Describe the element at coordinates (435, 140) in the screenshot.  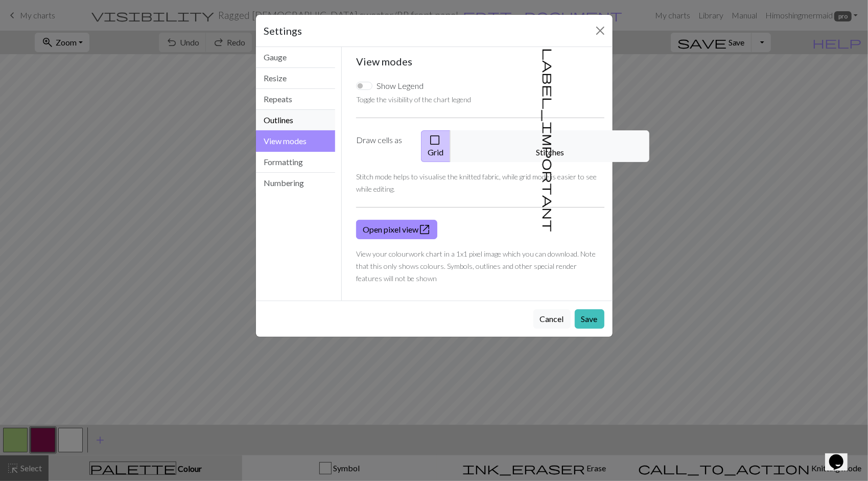
I see `span: check_box_outline_blank` at that location.